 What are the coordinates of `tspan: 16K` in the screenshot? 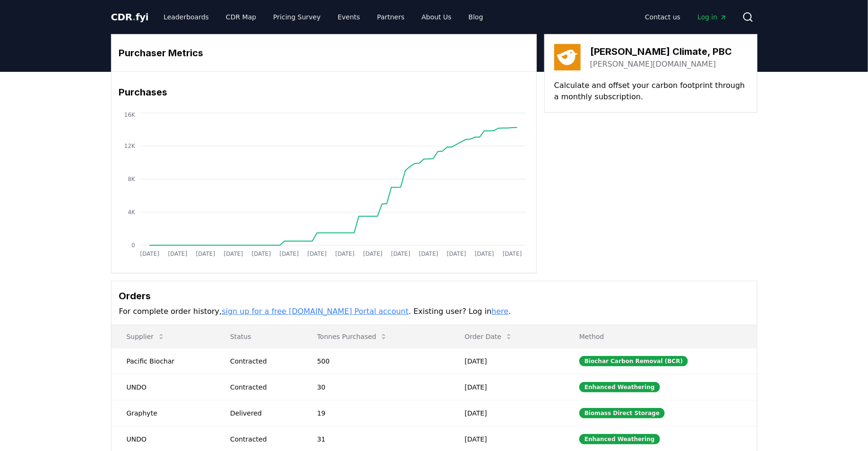 It's located at (130, 115).